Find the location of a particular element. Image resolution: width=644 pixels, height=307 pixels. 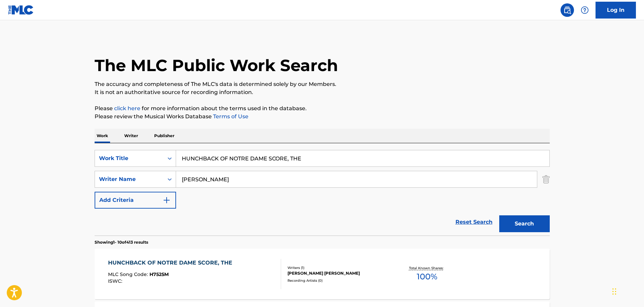

a: click here is located at coordinates (127, 108).